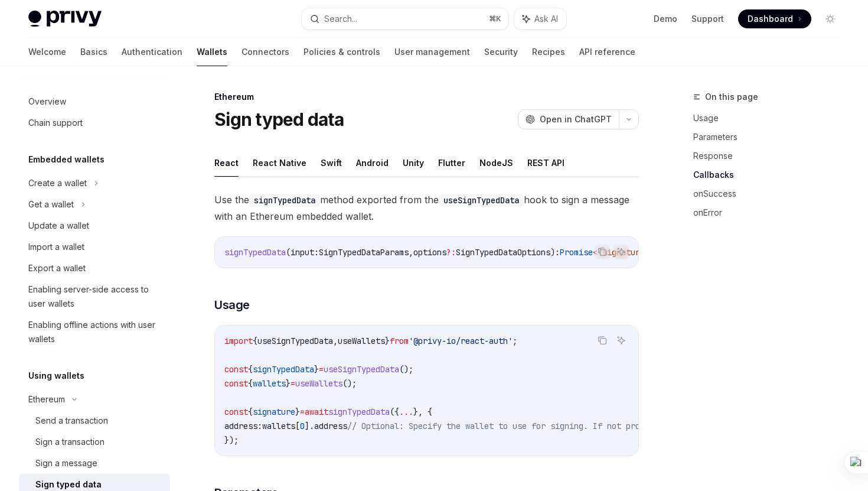  I want to click on span: Dashboard, so click(770, 19).